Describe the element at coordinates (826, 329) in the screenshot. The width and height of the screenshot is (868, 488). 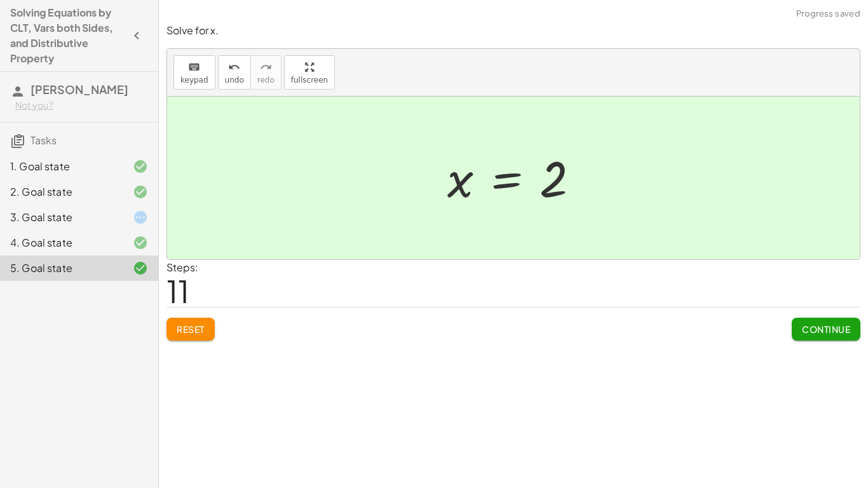
I see `button: Continue` at that location.